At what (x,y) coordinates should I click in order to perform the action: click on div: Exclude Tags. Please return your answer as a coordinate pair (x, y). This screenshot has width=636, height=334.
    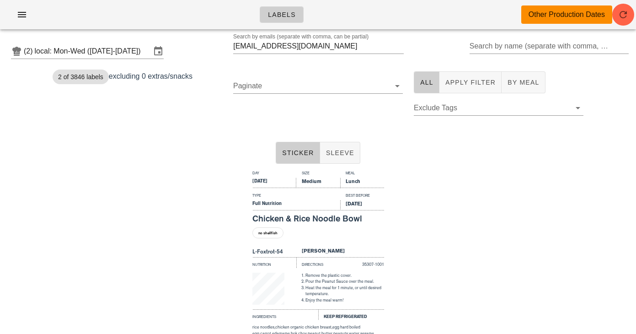
    Looking at the image, I should click on (499, 108).